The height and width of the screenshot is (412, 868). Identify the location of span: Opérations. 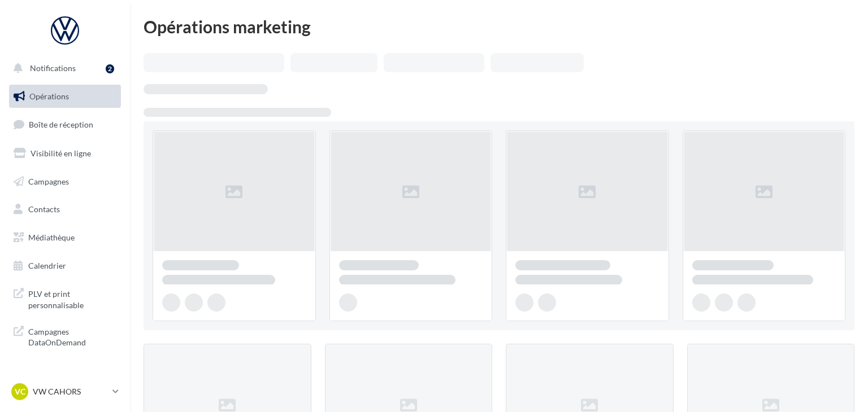
(49, 96).